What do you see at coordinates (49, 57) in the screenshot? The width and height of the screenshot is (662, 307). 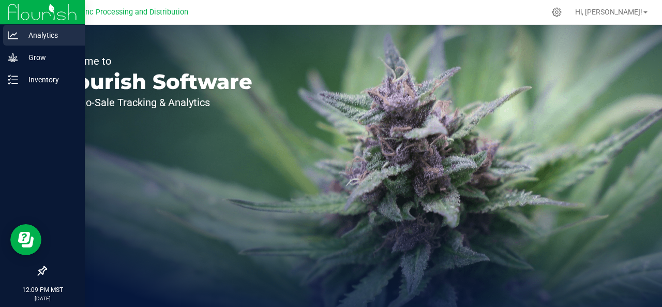 I see `p: Grow` at bounding box center [49, 57].